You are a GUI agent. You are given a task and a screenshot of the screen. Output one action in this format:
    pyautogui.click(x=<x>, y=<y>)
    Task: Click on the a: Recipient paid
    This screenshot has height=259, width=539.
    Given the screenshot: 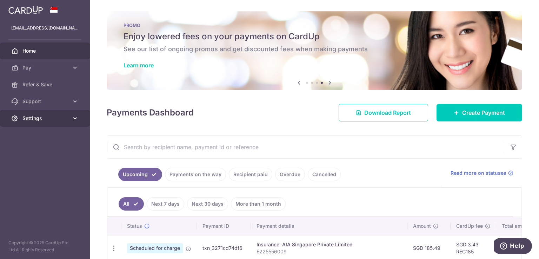 What is the action you would take?
    pyautogui.click(x=250, y=174)
    